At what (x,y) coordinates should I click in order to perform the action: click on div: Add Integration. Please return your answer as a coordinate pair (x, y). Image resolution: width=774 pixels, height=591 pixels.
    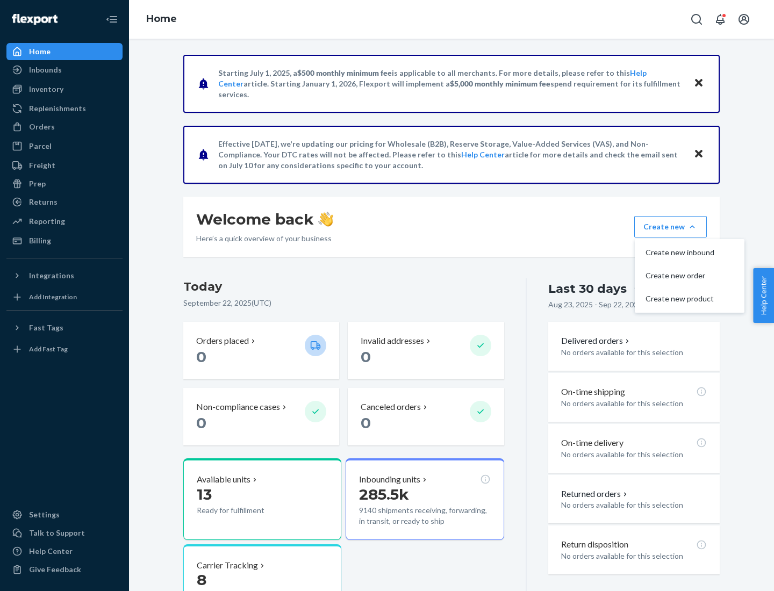
    Looking at the image, I should click on (53, 297).